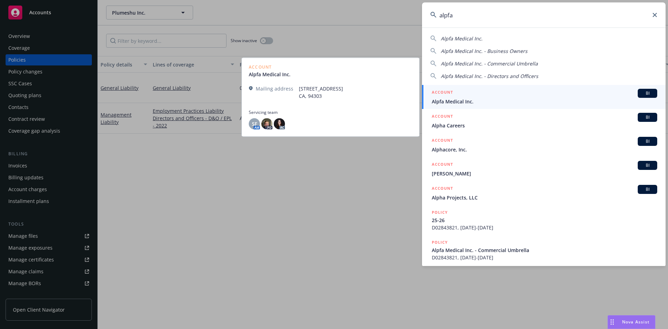  What do you see at coordinates (631, 322) in the screenshot?
I see `button: Nova Assist` at bounding box center [631, 322].